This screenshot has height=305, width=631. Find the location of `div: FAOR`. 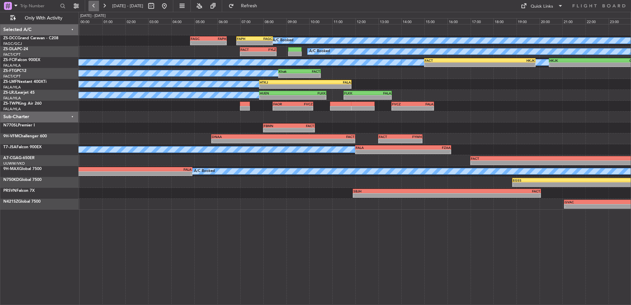

div: FAOR is located at coordinates (283, 104).